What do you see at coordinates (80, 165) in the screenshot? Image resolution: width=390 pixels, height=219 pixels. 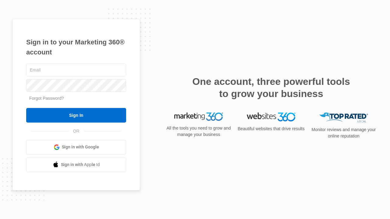 I see `span: Sign in with Apple Id` at bounding box center [80, 165].